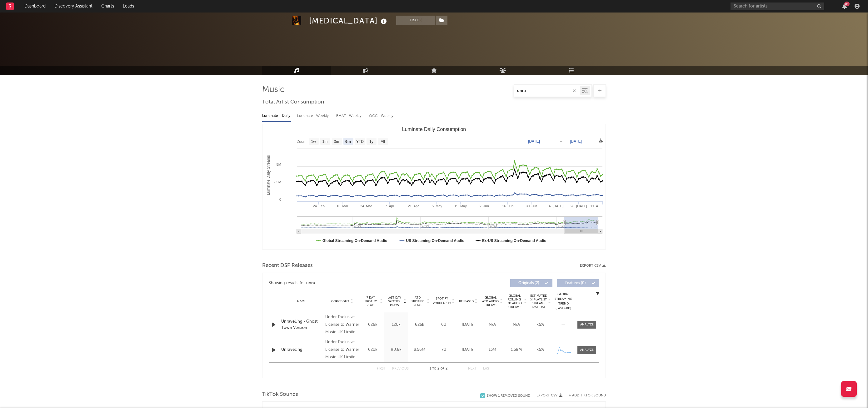 This screenshot has width=868, height=408. Describe the element at coordinates (314, 116) in the screenshot. I see `div: Luminate - Weekly` at that location.